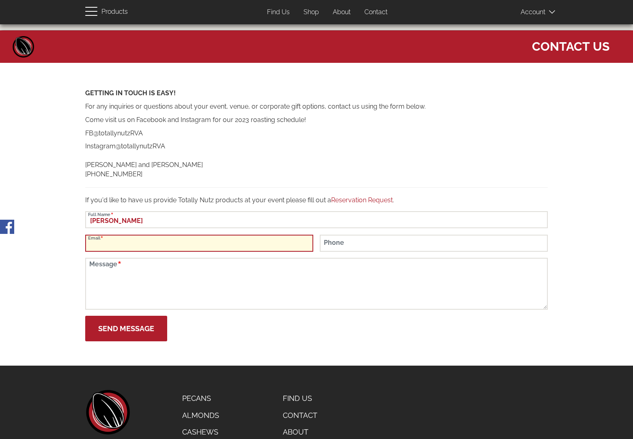  Describe the element at coordinates (316, 220) in the screenshot. I see `input: Full Name` at that location.